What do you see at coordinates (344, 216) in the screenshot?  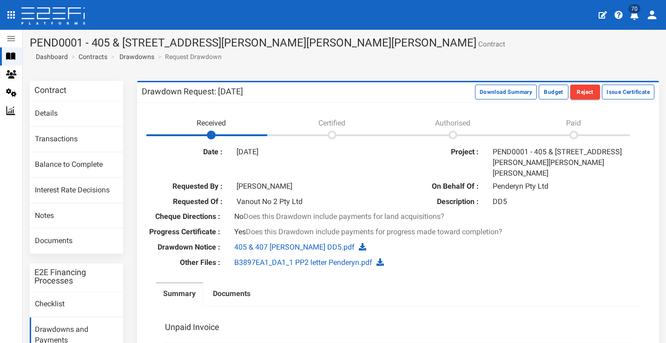 I see `span: Does this Drawdown include payments for land acquisitions?` at bounding box center [344, 216].